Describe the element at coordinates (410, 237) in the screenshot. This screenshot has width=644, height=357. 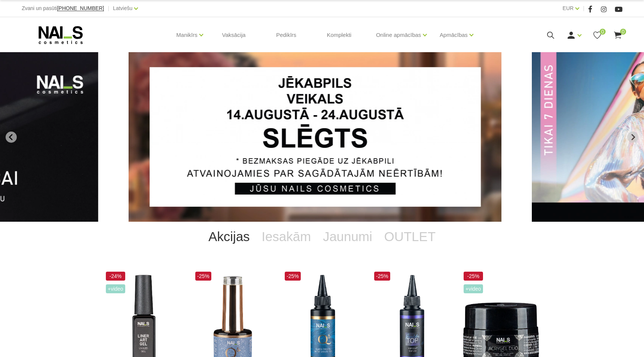
I see `a: OUTLET` at that location.